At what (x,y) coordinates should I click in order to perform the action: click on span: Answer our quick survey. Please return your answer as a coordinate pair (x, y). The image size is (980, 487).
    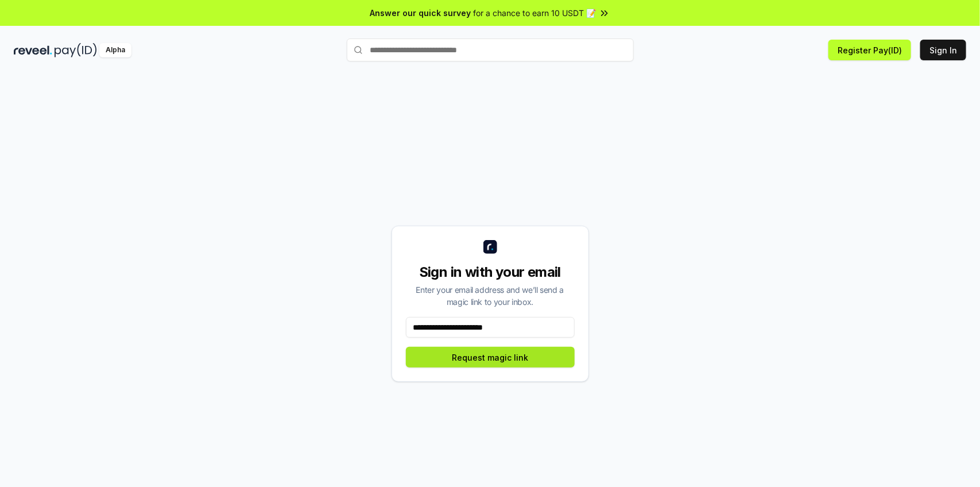
    Looking at the image, I should click on (421, 13).